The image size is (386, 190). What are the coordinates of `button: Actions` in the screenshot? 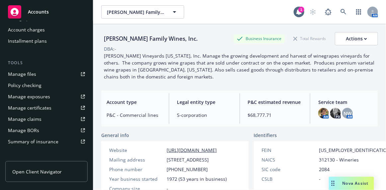 It's located at (356, 39).